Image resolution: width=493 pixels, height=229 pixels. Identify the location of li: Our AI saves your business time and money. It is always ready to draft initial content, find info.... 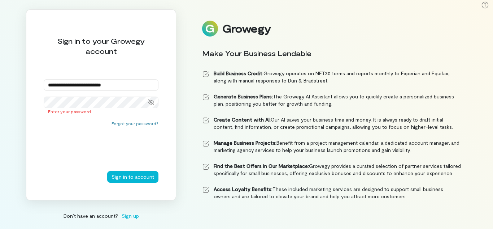
(332, 123).